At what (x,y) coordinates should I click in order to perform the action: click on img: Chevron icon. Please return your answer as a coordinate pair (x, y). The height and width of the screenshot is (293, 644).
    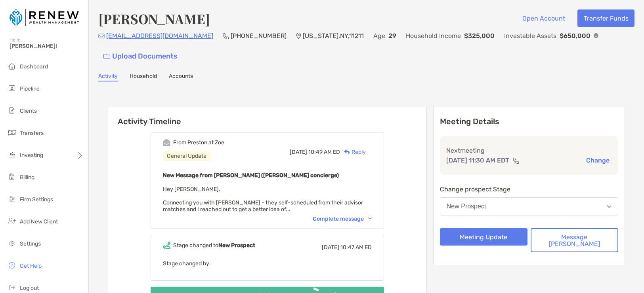
    Looking at the image, I should click on (370, 219).